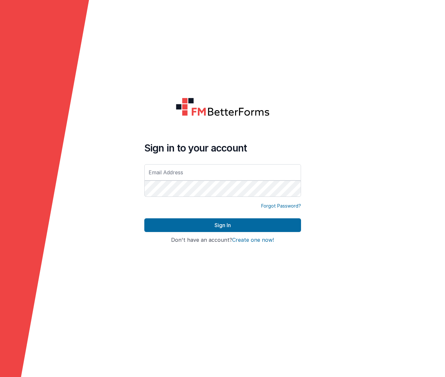 Image resolution: width=445 pixels, height=377 pixels. Describe the element at coordinates (281, 206) in the screenshot. I see `a: Forgot Password?` at that location.